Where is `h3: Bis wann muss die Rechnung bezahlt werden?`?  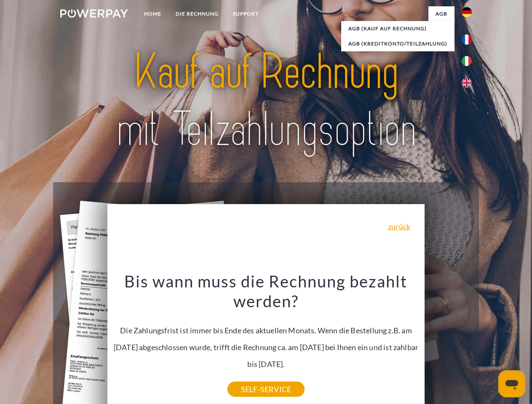 h3: Bis wann muss die Rechnung bezahlt werden? is located at coordinates (266, 291).